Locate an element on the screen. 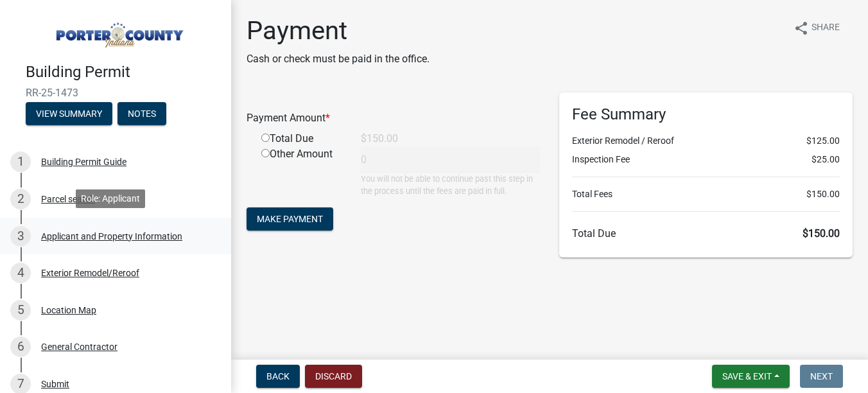 Image resolution: width=868 pixels, height=393 pixels. div: 4 is located at coordinates (21, 273).